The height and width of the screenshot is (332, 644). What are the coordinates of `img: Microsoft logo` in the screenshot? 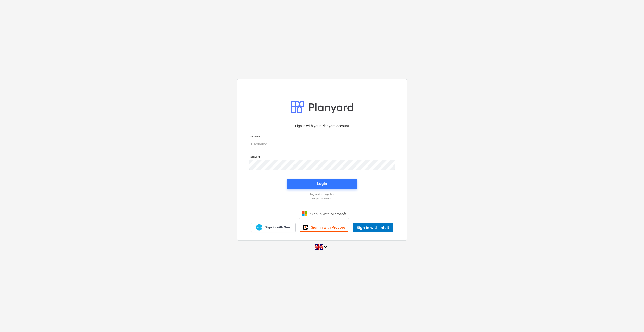 It's located at (305, 214).